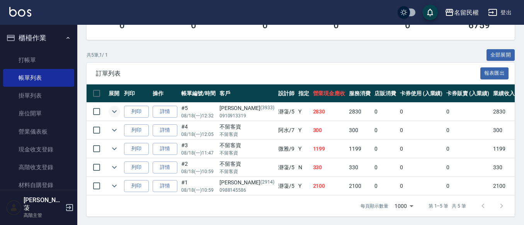 Image resolution: width=524 pixels, height=225 pixels. Describe the element at coordinates (14, 207) in the screenshot. I see `img: Person` at that location.